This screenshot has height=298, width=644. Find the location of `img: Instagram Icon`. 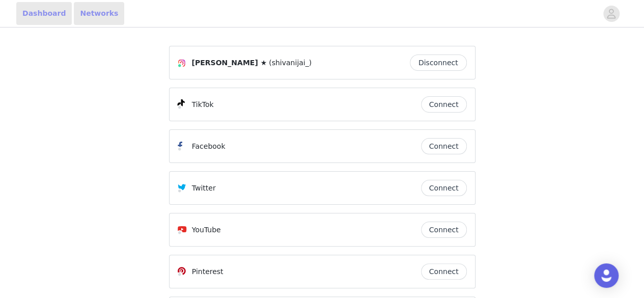

img: Instagram Icon is located at coordinates (182, 63).